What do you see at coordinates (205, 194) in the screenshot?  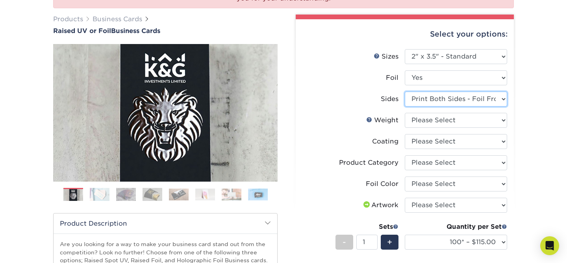 I see `img: Business Cards 06` at bounding box center [205, 194].